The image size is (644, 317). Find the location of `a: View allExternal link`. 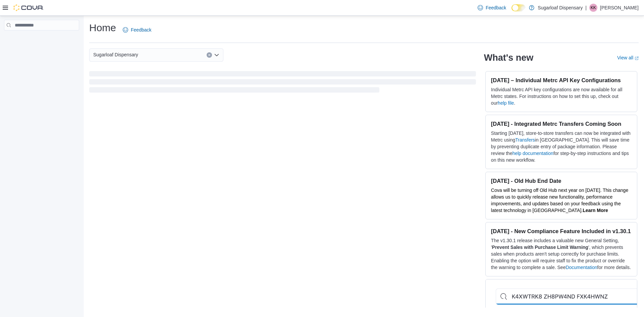

a: View allExternal link is located at coordinates (628, 58).